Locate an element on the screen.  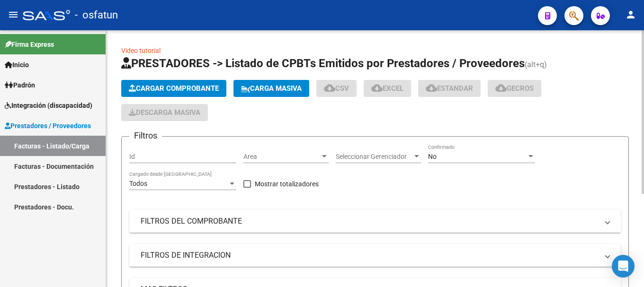
button: Descarga Masiva is located at coordinates (164, 113).